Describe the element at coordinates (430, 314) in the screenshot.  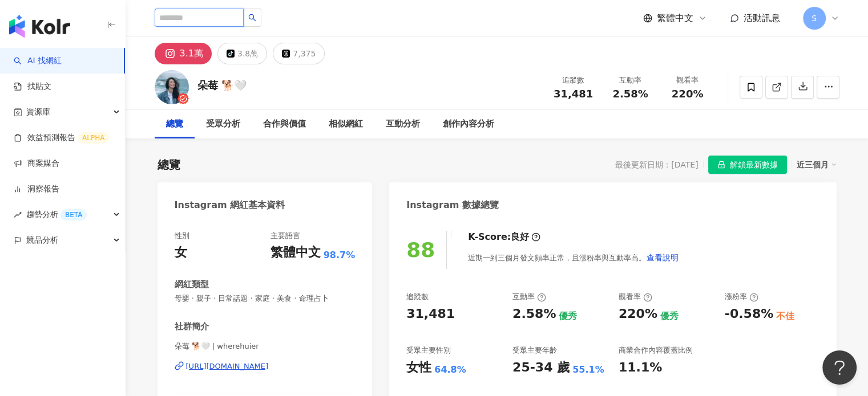
I see `div: 31,481` at that location.